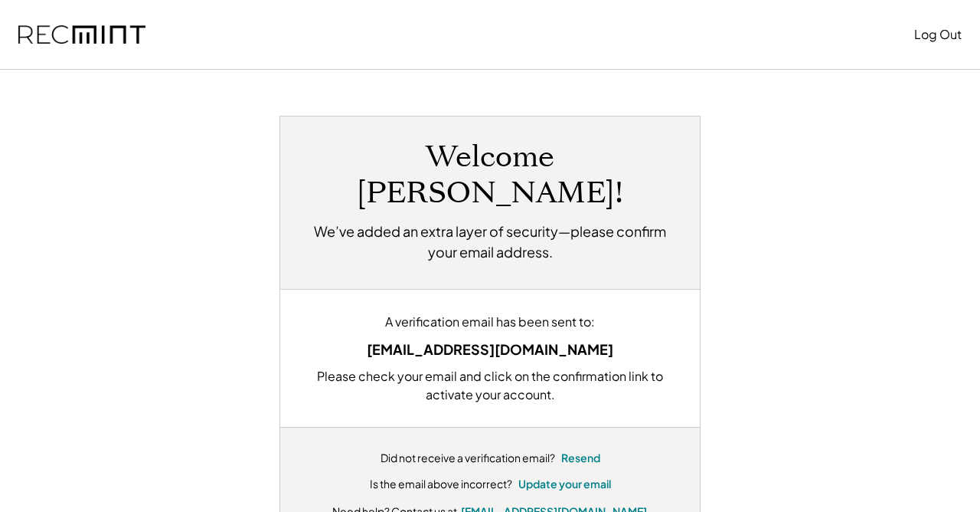 This screenshot has width=980, height=512. What do you see at coordinates (490, 322) in the screenshot?
I see `div: A verification email has been sent to:` at bounding box center [490, 322].